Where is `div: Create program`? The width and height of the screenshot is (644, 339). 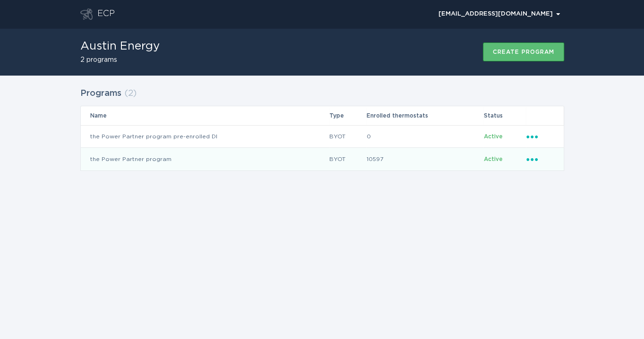
div: Create program is located at coordinates (523, 52).